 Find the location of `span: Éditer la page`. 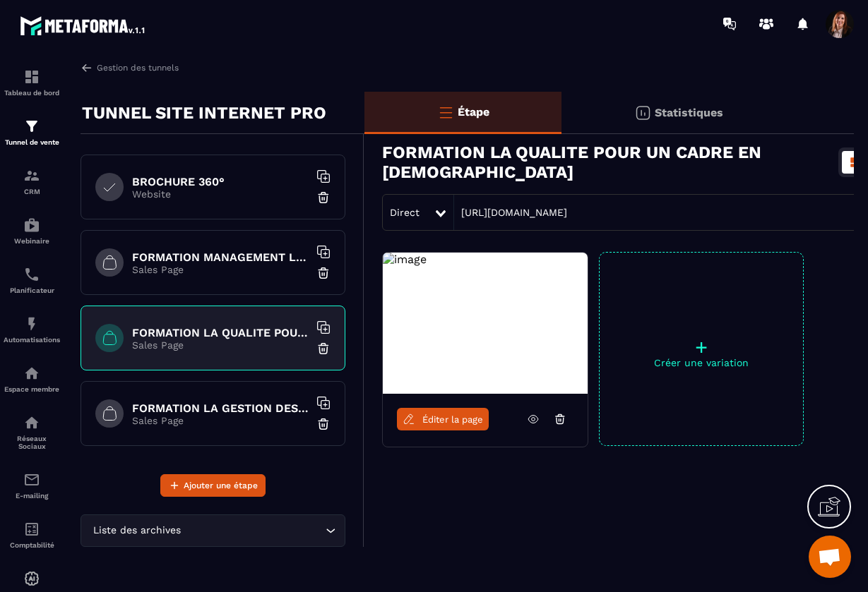

span: Éditer la page is located at coordinates (453, 419).